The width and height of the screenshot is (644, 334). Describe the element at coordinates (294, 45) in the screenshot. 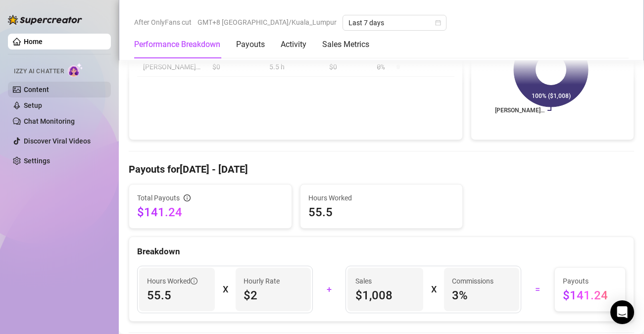

I see `div: Activity` at that location.